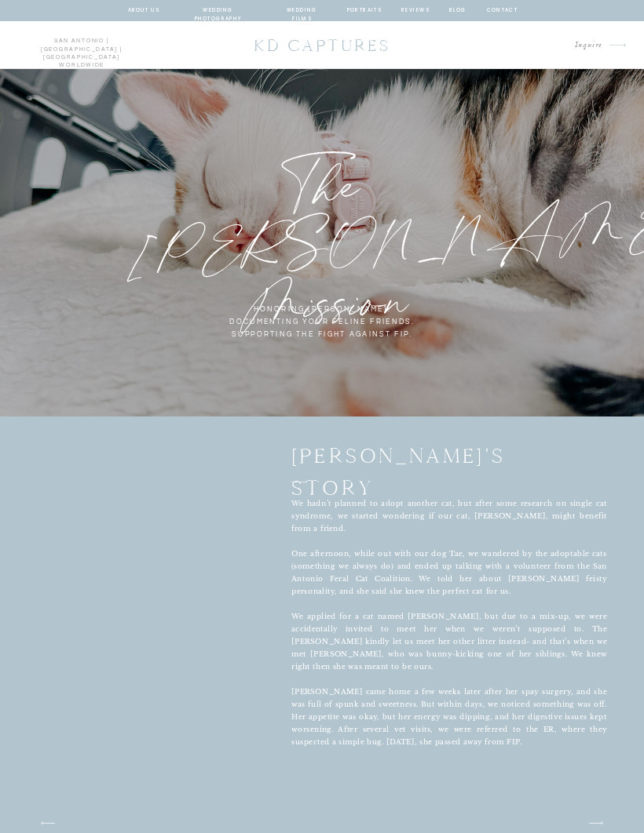 This screenshot has height=833, width=644. What do you see at coordinates (218, 11) in the screenshot?
I see `nav: wedding photography` at bounding box center [218, 11].